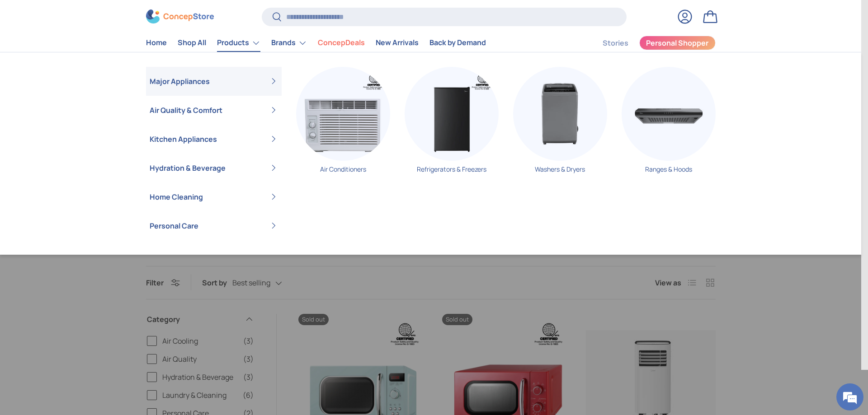 Image resolution: width=868 pixels, height=415 pixels. Describe the element at coordinates (180, 16) in the screenshot. I see `a: ConcepStore` at that location.